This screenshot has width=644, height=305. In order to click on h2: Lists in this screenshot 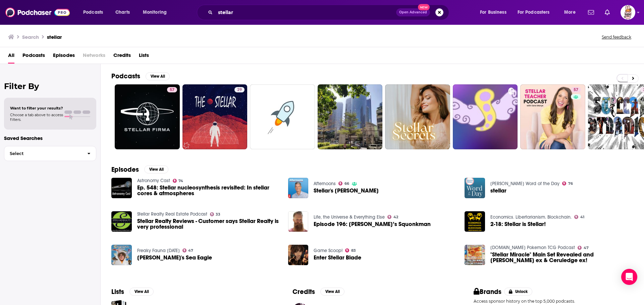, I will do `click(118, 292)`.